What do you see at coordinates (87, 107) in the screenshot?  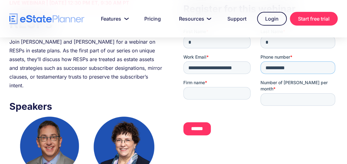 I see `h3: Speakers` at bounding box center [87, 107].